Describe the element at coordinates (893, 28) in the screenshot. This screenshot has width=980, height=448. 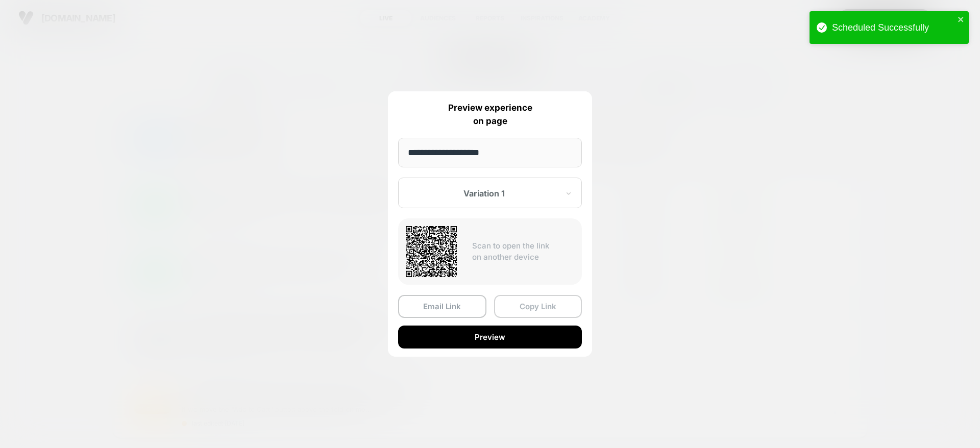
I see `div: Scheduled Successfully` at that location.